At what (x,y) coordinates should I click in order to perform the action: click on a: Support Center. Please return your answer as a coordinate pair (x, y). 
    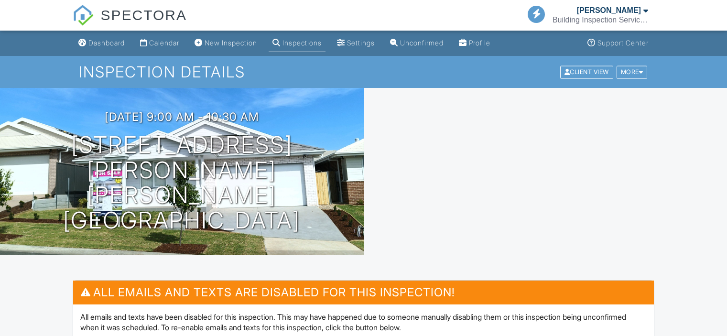
    Looking at the image, I should click on (618, 43).